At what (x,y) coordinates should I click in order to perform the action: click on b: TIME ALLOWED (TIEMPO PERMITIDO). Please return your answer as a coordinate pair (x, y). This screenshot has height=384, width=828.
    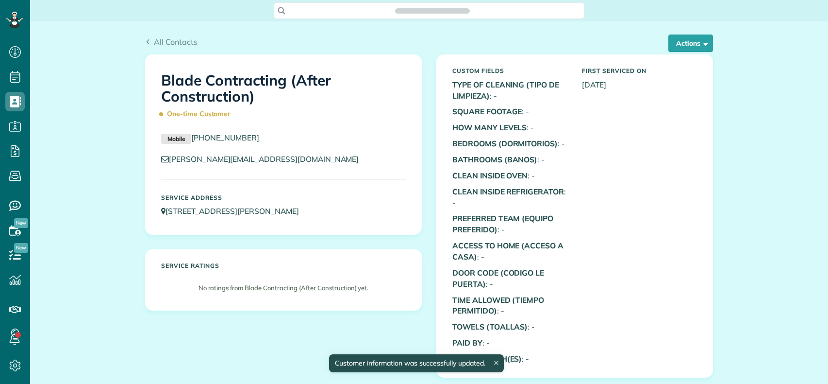
    Looking at the image, I should click on (498, 305).